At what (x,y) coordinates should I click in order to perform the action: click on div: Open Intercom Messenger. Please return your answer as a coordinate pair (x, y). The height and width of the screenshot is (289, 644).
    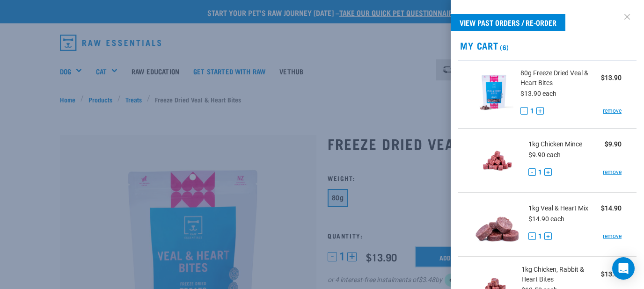
    Looking at the image, I should click on (624, 269).